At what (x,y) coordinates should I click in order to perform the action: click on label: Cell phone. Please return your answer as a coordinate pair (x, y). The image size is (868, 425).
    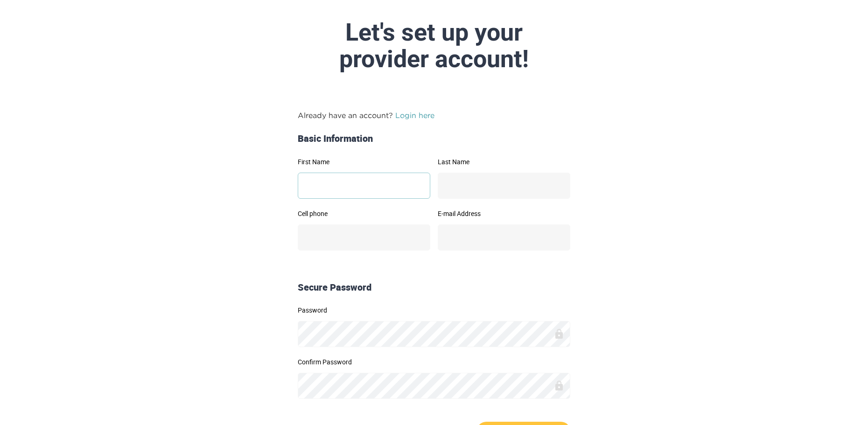
    Looking at the image, I should click on (364, 214).